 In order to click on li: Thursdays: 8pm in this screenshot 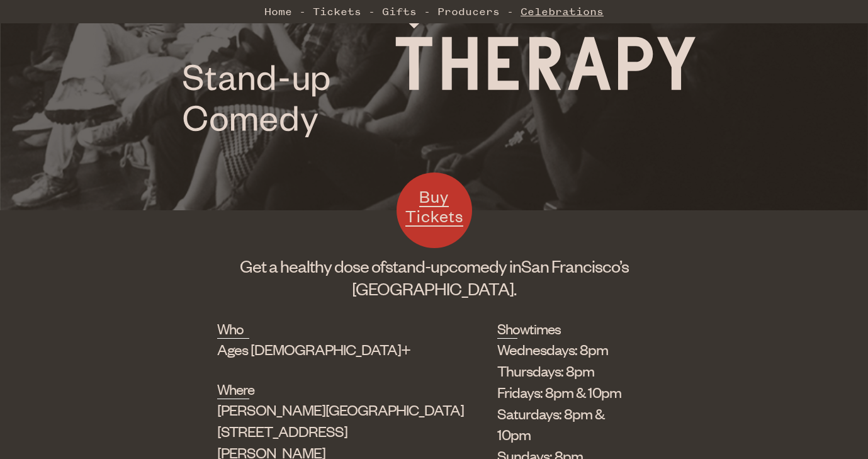, I will do `click(565, 371)`.